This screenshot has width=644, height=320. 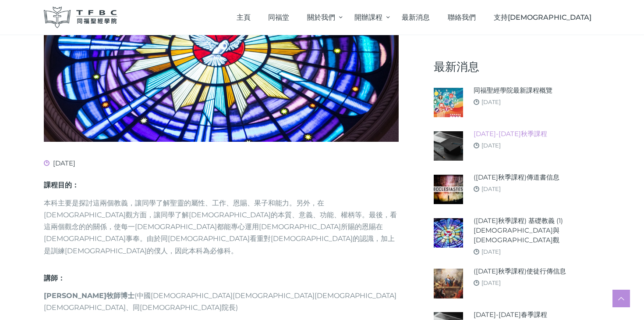 I want to click on a: 聯絡我們, so click(x=462, y=17).